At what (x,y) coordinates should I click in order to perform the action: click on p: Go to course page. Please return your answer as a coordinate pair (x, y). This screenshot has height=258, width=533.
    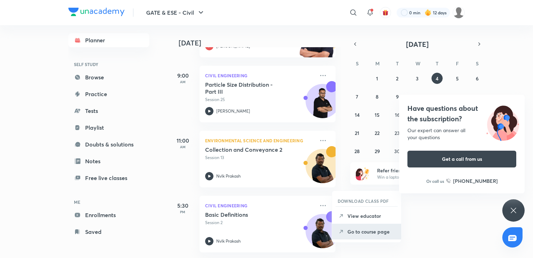
    Looking at the image, I should click on (372, 231).